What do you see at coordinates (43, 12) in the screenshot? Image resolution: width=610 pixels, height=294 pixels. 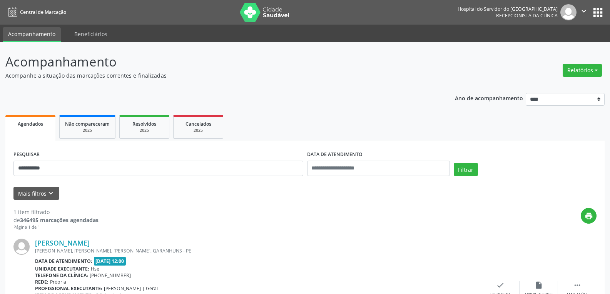 I see `span: Central de Marcação` at bounding box center [43, 12].